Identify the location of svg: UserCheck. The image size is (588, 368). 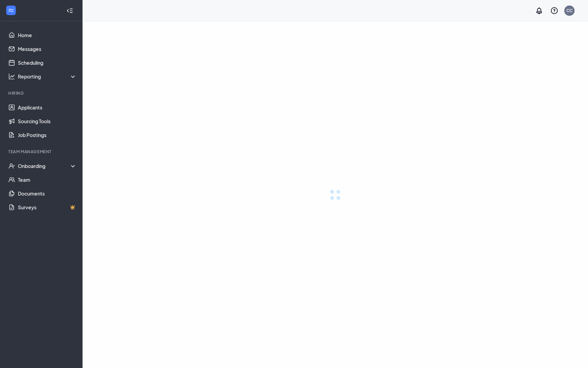
(12, 166).